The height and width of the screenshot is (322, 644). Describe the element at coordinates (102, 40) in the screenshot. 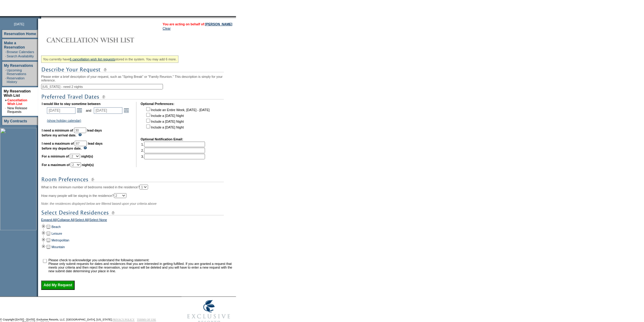

I see `img: Cancellation Wish List` at that location.